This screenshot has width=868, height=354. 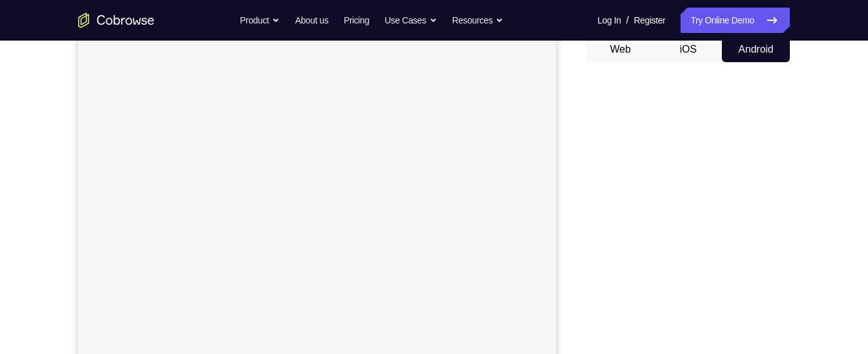 What do you see at coordinates (649, 21) in the screenshot?
I see `a: Register` at bounding box center [649, 21].